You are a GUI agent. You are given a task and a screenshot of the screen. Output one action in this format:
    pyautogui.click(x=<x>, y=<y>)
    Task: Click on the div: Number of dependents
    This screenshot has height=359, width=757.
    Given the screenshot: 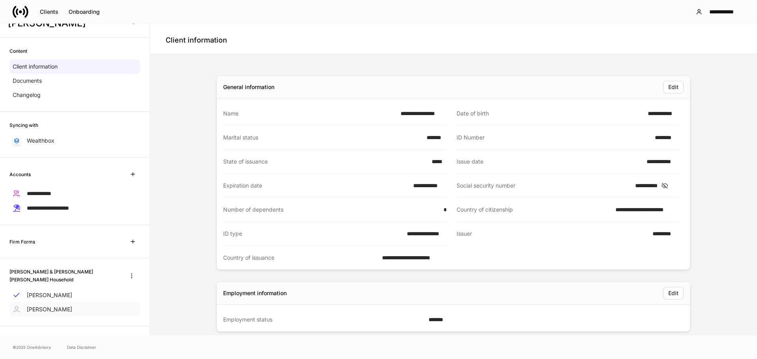 What is the action you would take?
    pyautogui.click(x=331, y=210)
    